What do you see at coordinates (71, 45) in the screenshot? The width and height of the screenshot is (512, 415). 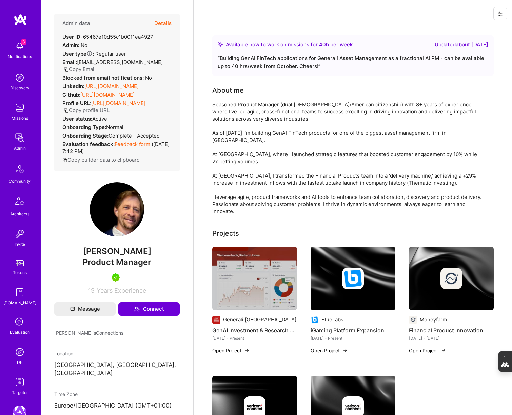 I see `strong: Admin:` at bounding box center [71, 45].